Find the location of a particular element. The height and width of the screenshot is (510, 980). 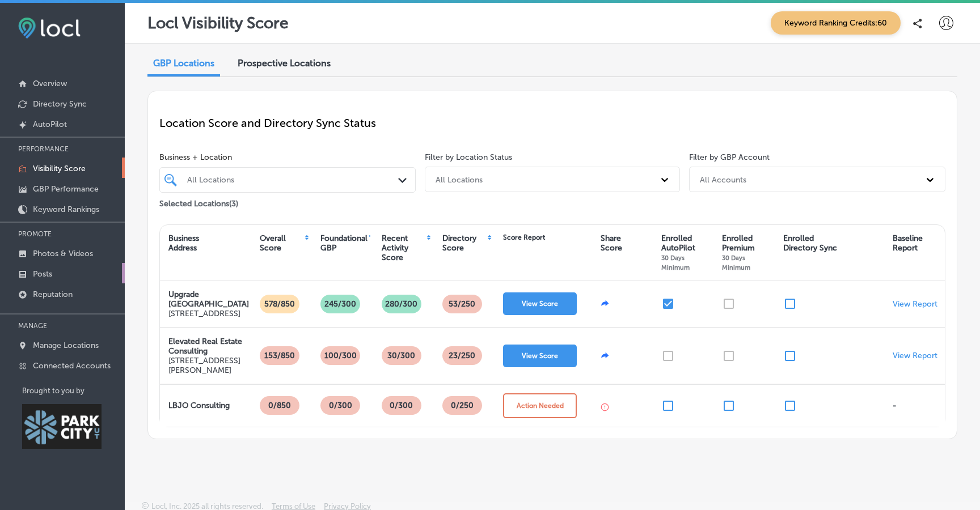

p: 153/850 is located at coordinates (280, 355).